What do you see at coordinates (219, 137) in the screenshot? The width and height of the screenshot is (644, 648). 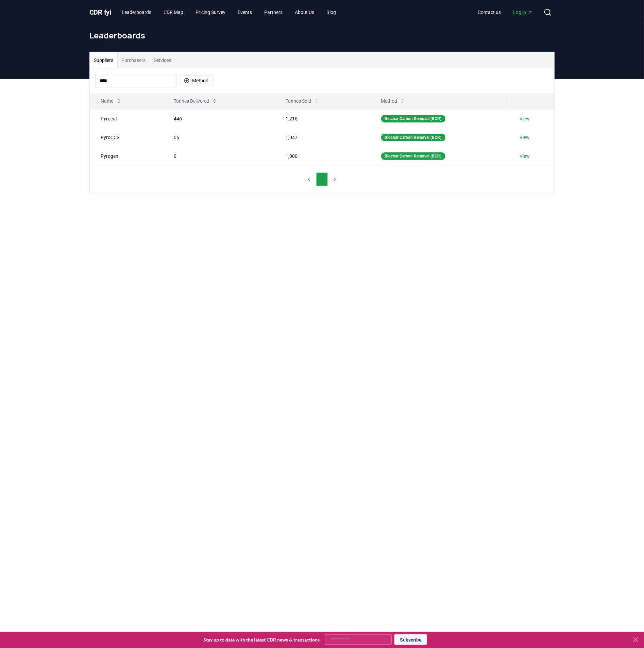 I see `td: 55` at bounding box center [219, 137].